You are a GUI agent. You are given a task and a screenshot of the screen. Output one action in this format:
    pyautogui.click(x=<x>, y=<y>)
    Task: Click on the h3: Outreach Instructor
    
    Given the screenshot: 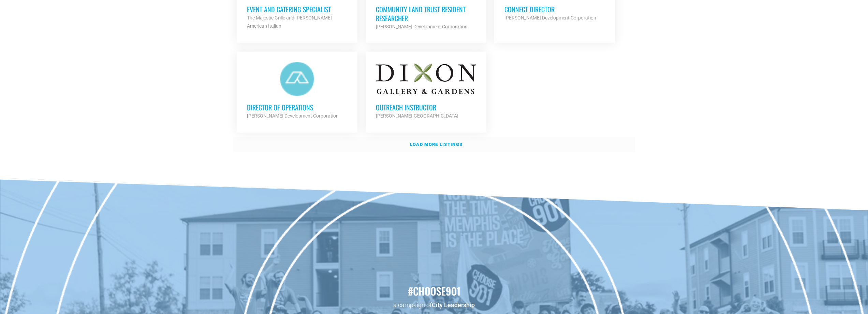 What is the action you would take?
    pyautogui.click(x=426, y=107)
    